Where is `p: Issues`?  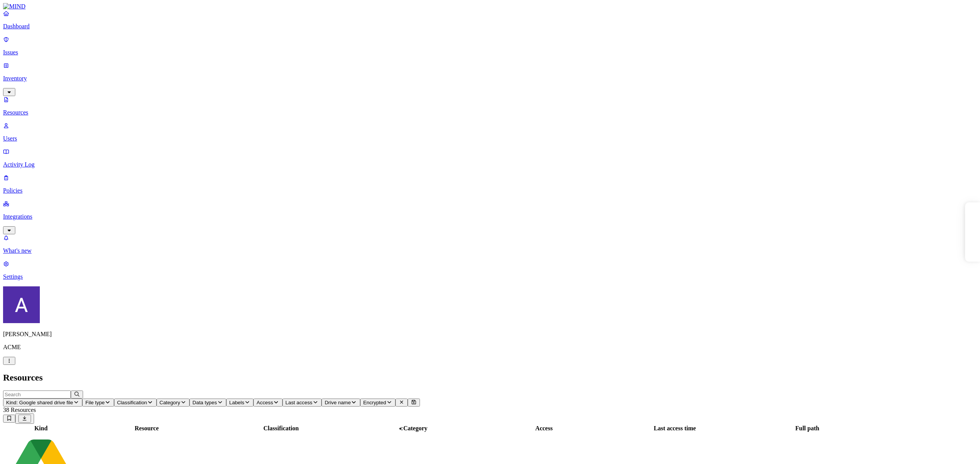
p: Issues is located at coordinates (490, 52).